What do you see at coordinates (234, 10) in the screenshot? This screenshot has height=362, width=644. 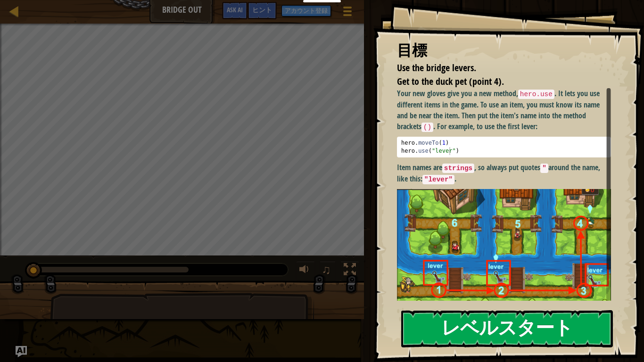 I see `span: Ask AI` at bounding box center [234, 10].